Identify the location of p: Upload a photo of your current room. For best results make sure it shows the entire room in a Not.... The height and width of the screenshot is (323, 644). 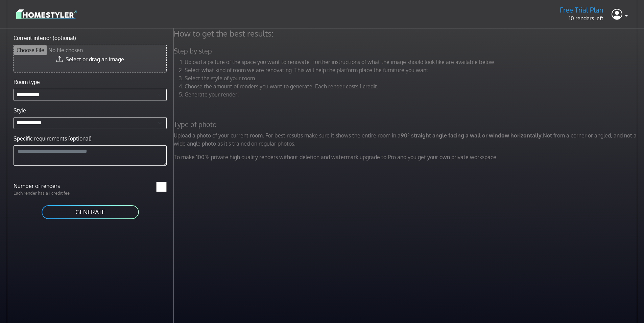
(406, 139).